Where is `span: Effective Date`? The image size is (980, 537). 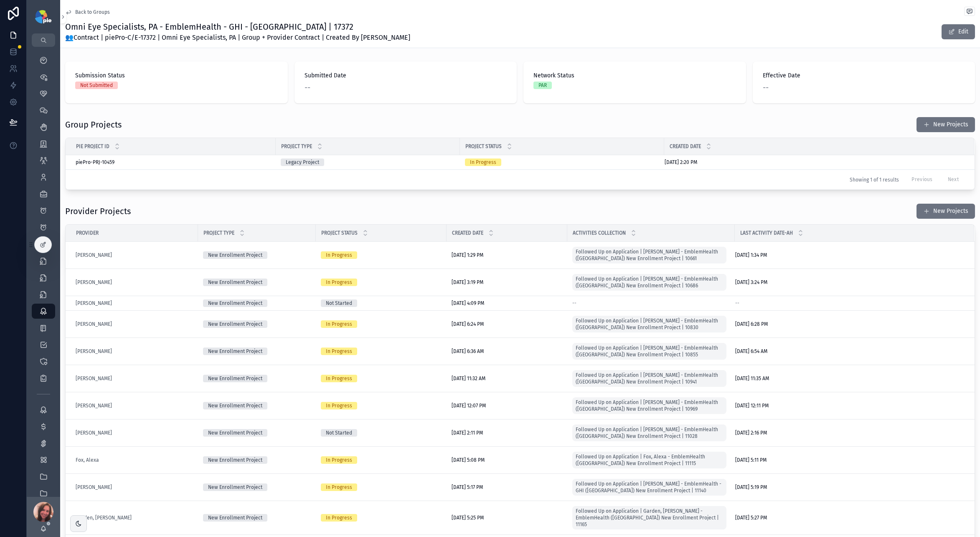 span: Effective Date is located at coordinates (864, 76).